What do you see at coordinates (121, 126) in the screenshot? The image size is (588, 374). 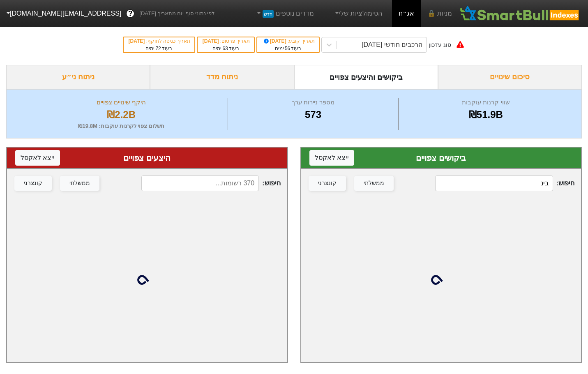 I see `div: תשלום צפוי לקרנות עוקבות : ₪19.8M` at bounding box center [121, 126].